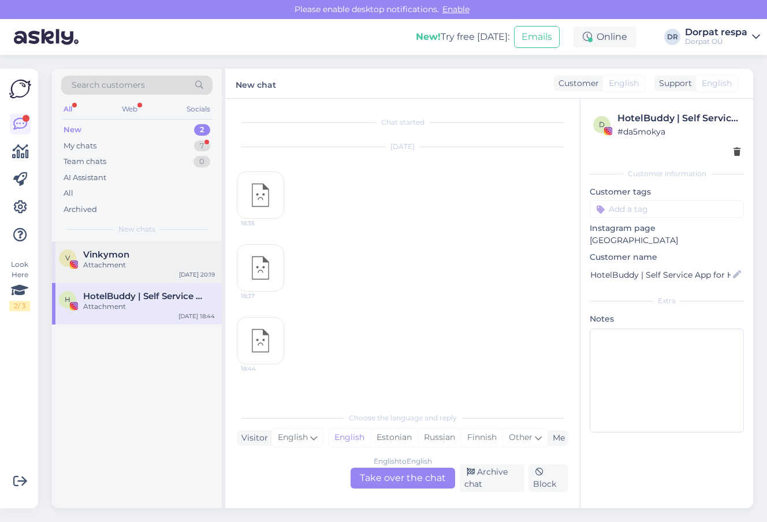 The width and height of the screenshot is (767, 522). Describe the element at coordinates (403, 462) in the screenshot. I see `div: English to English` at that location.